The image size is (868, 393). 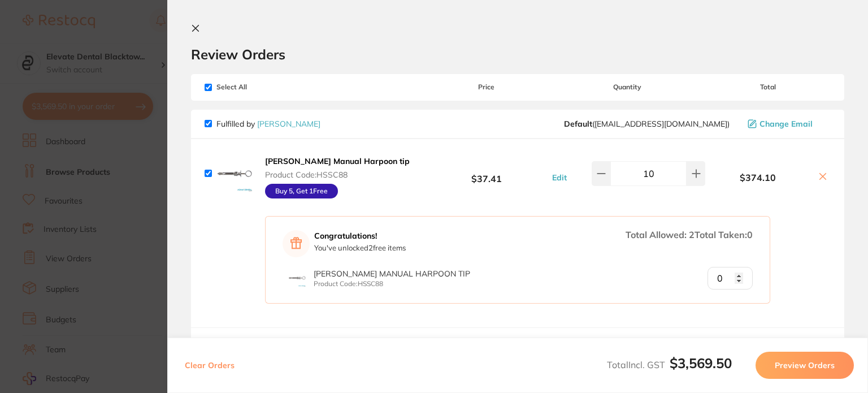 I want to click on p: Fulfilled by, so click(x=268, y=124).